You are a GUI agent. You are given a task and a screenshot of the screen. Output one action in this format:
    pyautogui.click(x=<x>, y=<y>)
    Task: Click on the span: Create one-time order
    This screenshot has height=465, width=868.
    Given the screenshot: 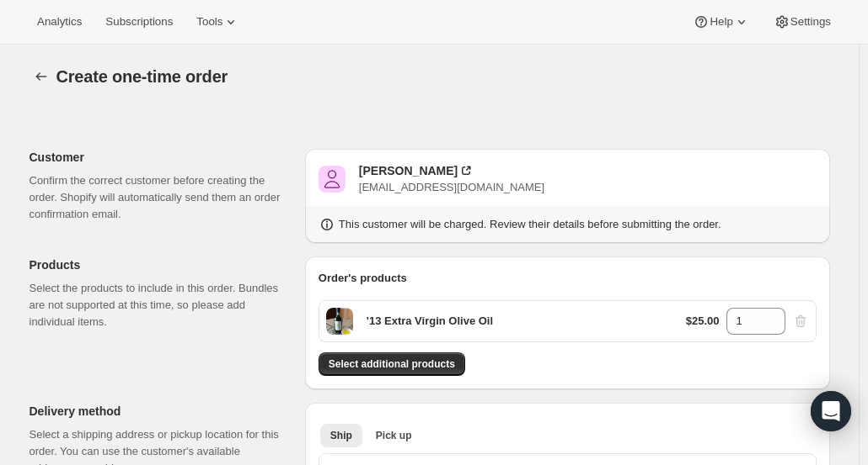 What is the action you would take?
    pyautogui.click(x=142, y=76)
    